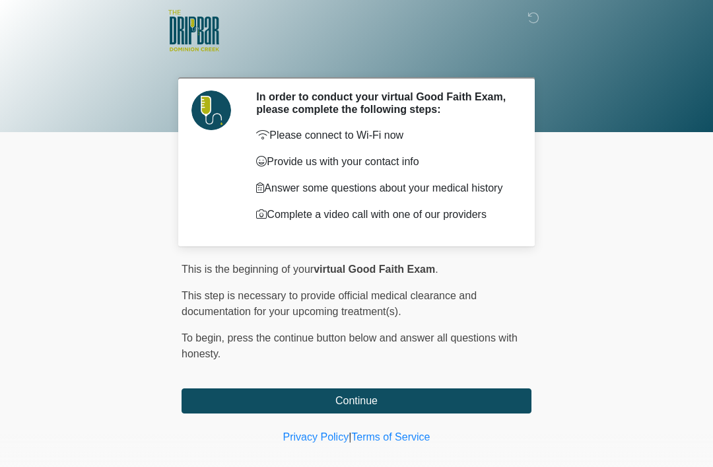  I want to click on p: Please connect to Wi-Fi now, so click(384, 135).